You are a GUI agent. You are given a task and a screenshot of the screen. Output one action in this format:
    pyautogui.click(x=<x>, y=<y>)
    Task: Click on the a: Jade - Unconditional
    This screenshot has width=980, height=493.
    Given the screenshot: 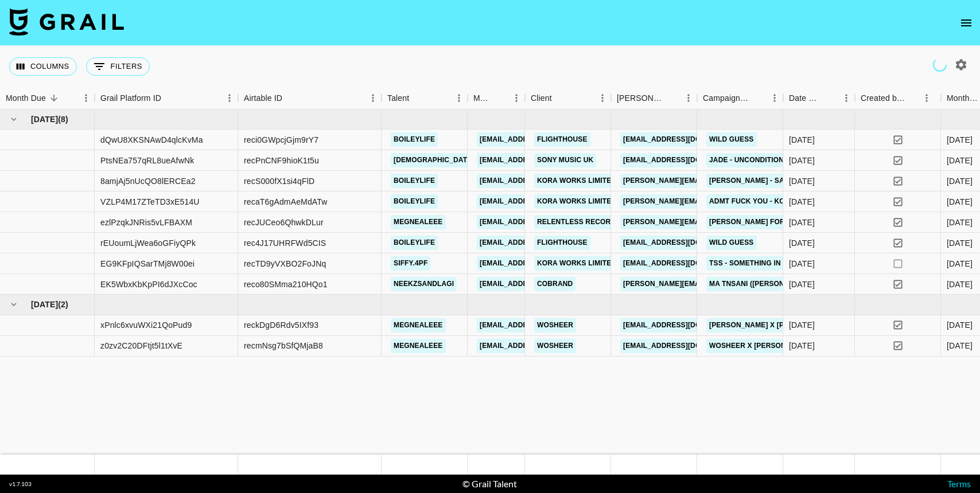 What is the action you would take?
    pyautogui.click(x=751, y=160)
    